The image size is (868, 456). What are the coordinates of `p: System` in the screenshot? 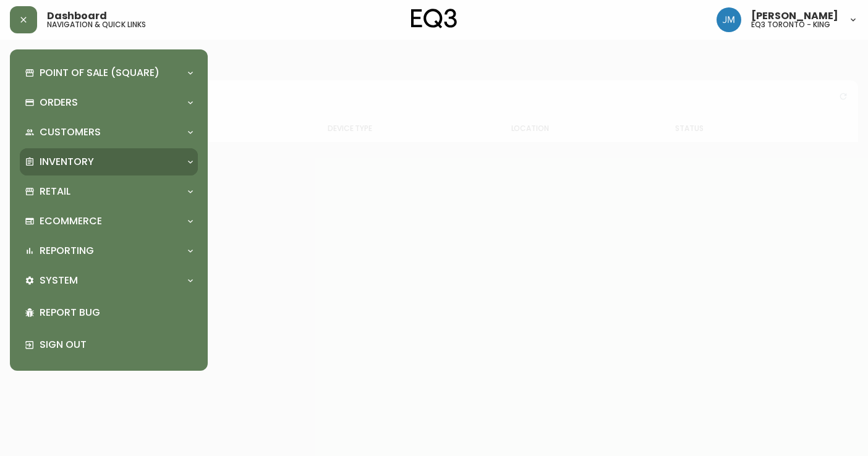 It's located at (58, 280).